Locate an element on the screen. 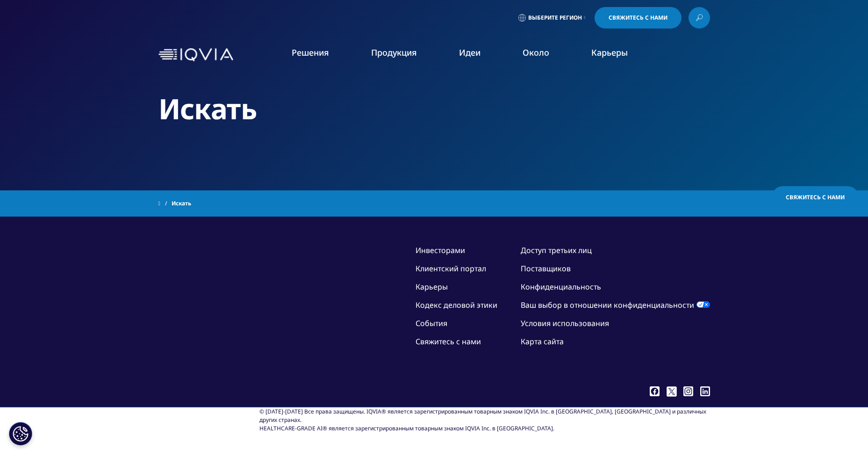  a: Ваш выбор в отношении конфиденциальности is located at coordinates (616, 305).